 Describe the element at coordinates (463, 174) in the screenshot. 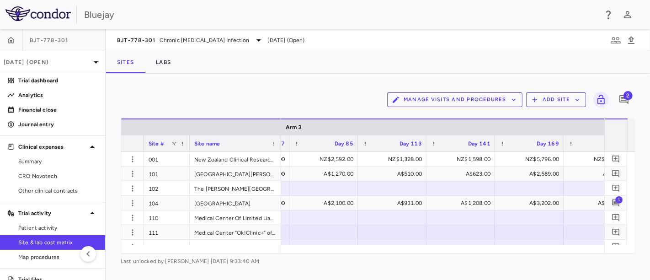

I see `div: A$623.00` at that location.